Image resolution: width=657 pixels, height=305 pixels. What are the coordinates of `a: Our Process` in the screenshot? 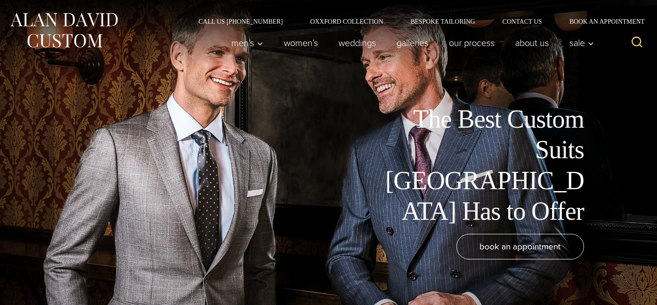 It's located at (472, 43).